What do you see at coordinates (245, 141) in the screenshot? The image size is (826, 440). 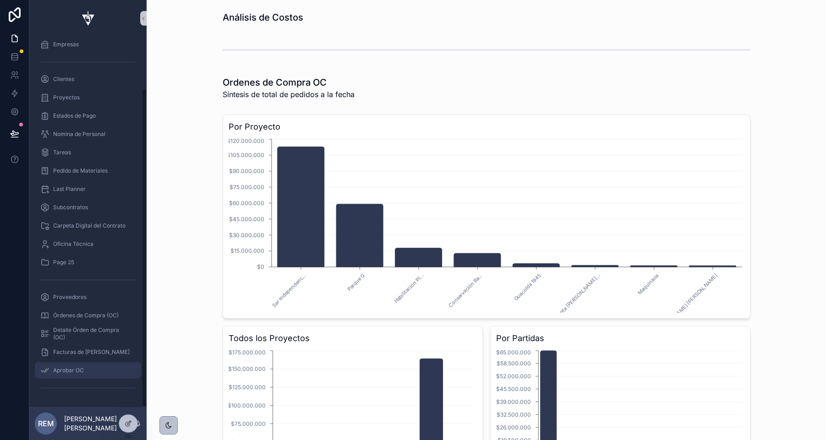 I see `tspan: $120.000.000` at bounding box center [245, 141].